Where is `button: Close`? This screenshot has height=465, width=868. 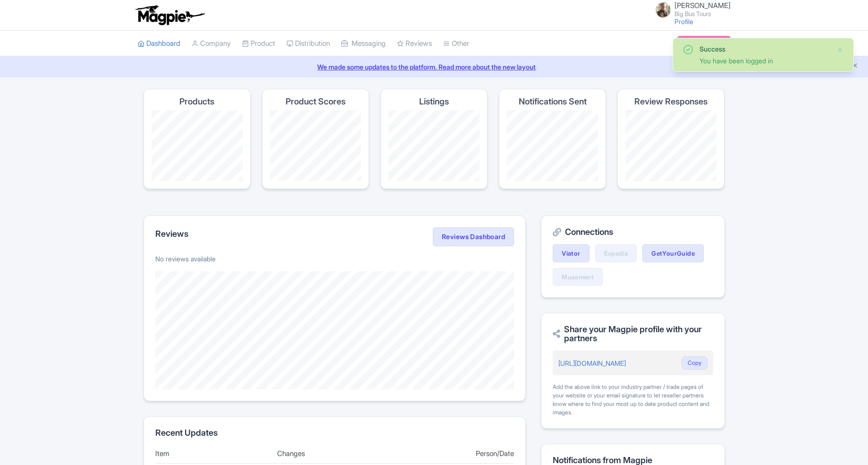 button: Close is located at coordinates (840, 50).